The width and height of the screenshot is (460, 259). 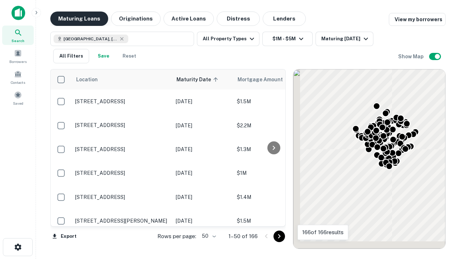 I want to click on button: $1M - $5M, so click(x=288, y=39).